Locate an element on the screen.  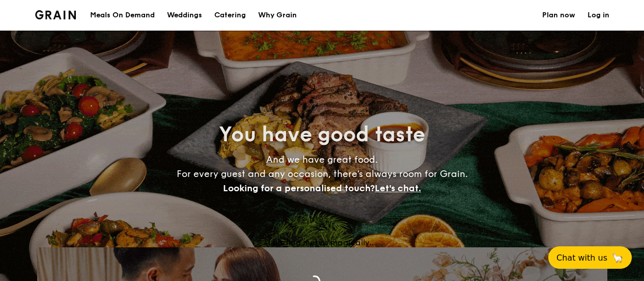
span: Chat with us is located at coordinates (582, 257).